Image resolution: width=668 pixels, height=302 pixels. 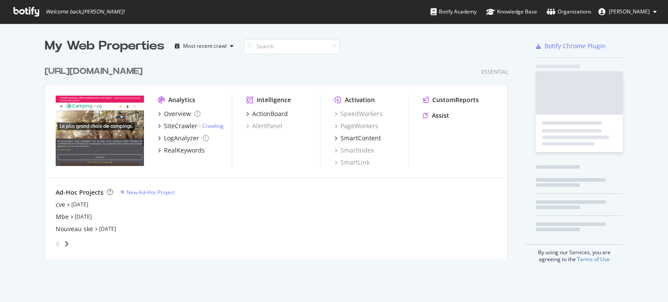 I want to click on div: Assist, so click(x=440, y=116).